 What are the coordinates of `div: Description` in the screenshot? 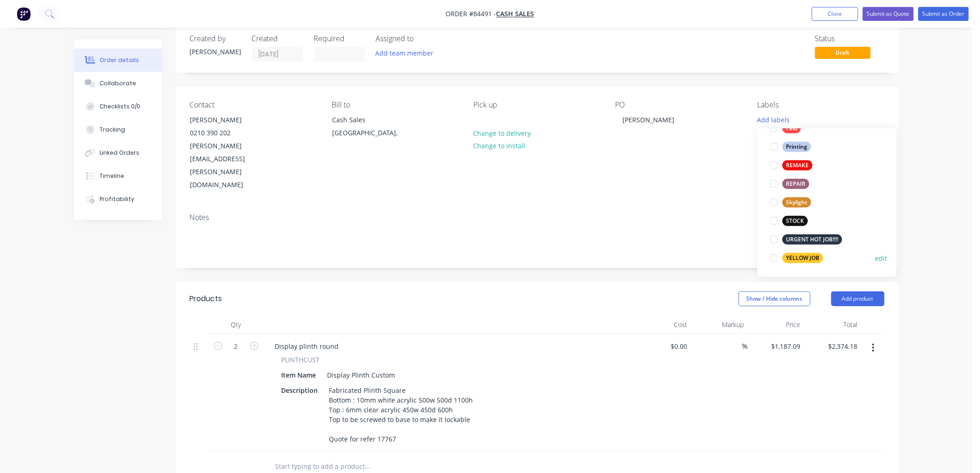 It's located at (299, 390).